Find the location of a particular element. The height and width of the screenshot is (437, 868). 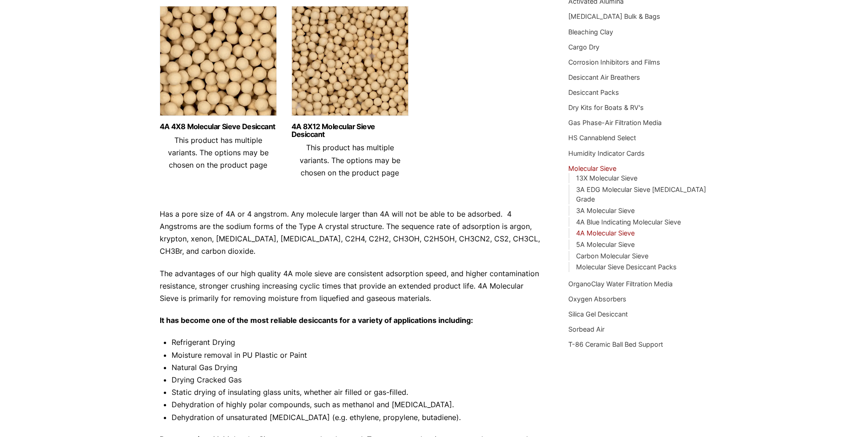

a: OrganoClay Water Filtration Media is located at coordinates (621, 283).